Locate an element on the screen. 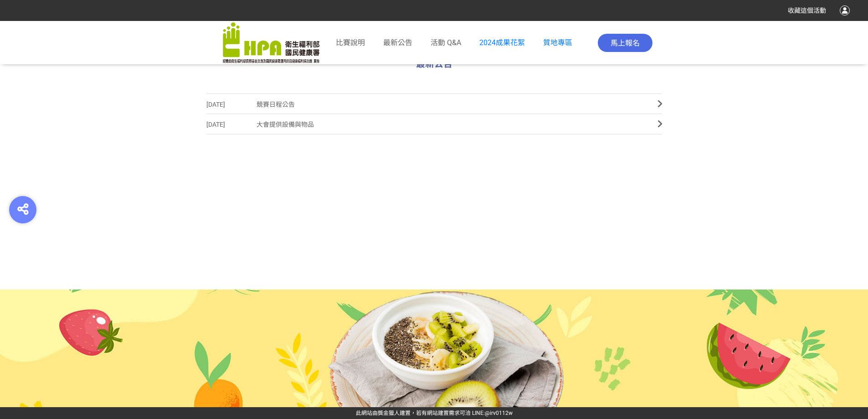 The image size is (868, 419). span: 大會提供設備與物品 is located at coordinates (450, 125).